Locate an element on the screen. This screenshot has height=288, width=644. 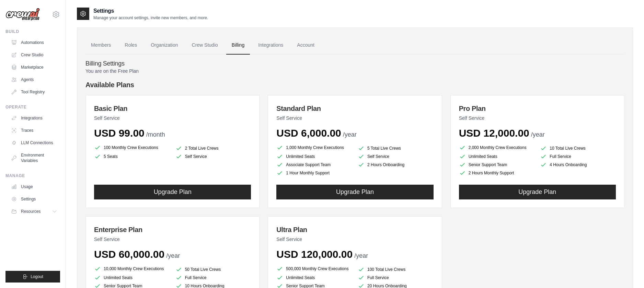
h3: Pro Plan is located at coordinates (537, 109).